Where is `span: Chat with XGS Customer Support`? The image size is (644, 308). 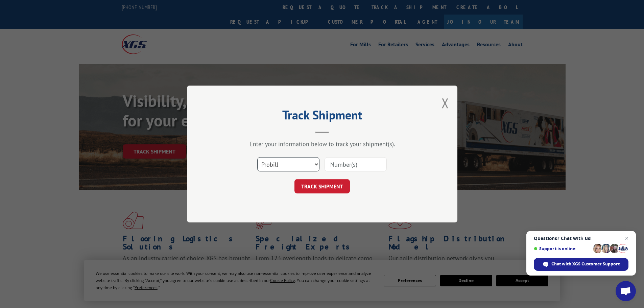 span: Chat with XGS Customer Support is located at coordinates (585, 264).